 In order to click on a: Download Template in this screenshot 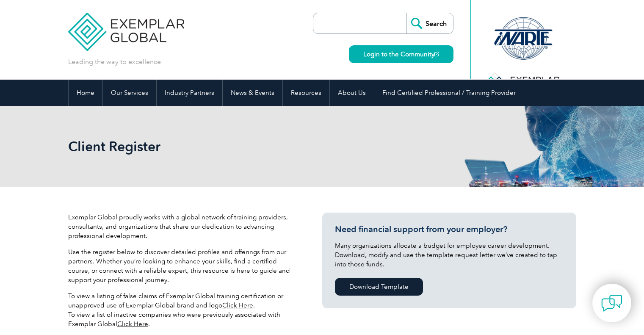, I will do `click(379, 287)`.